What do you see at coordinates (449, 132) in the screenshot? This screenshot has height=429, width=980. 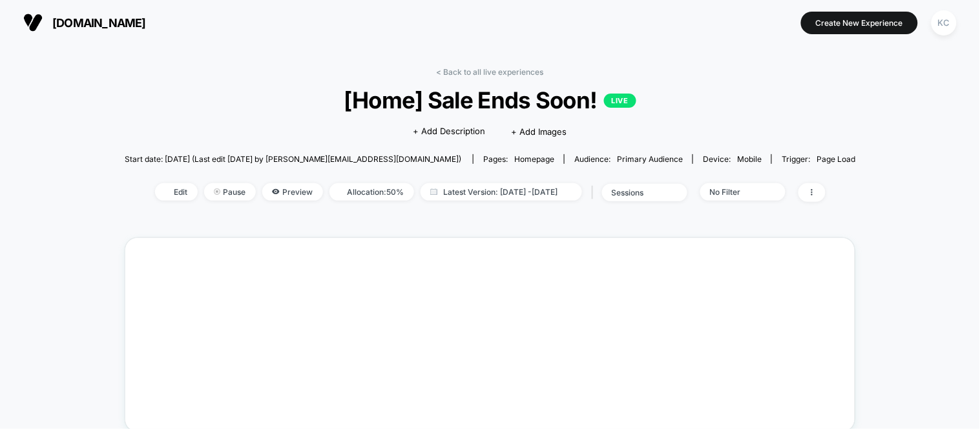 I see `span: + Add Description` at bounding box center [449, 132].